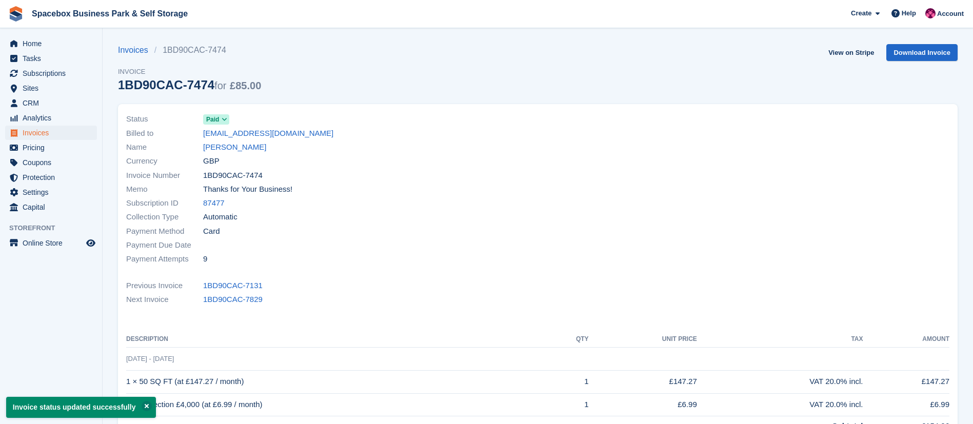  What do you see at coordinates (922, 52) in the screenshot?
I see `a: Download Invoice` at bounding box center [922, 52].